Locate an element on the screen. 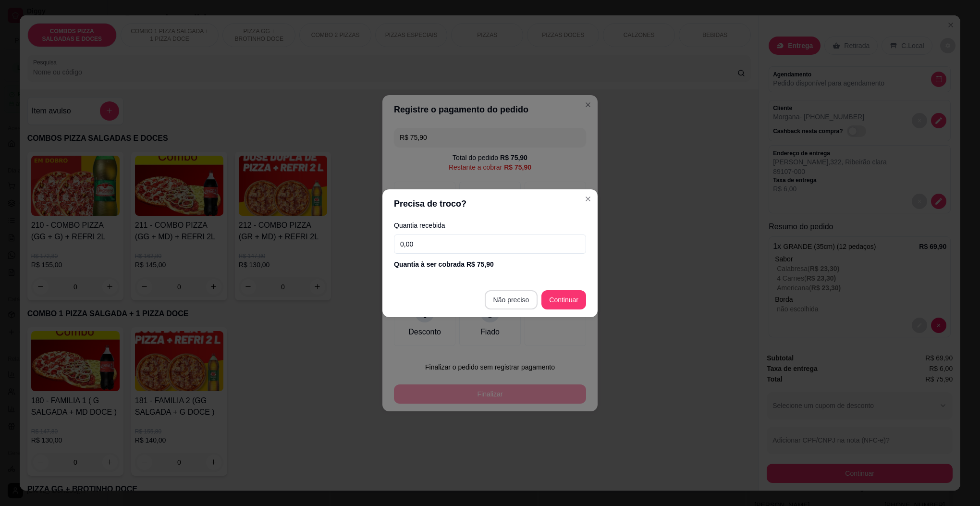 The height and width of the screenshot is (506, 980). label: Quantia recebida is located at coordinates (490, 225).